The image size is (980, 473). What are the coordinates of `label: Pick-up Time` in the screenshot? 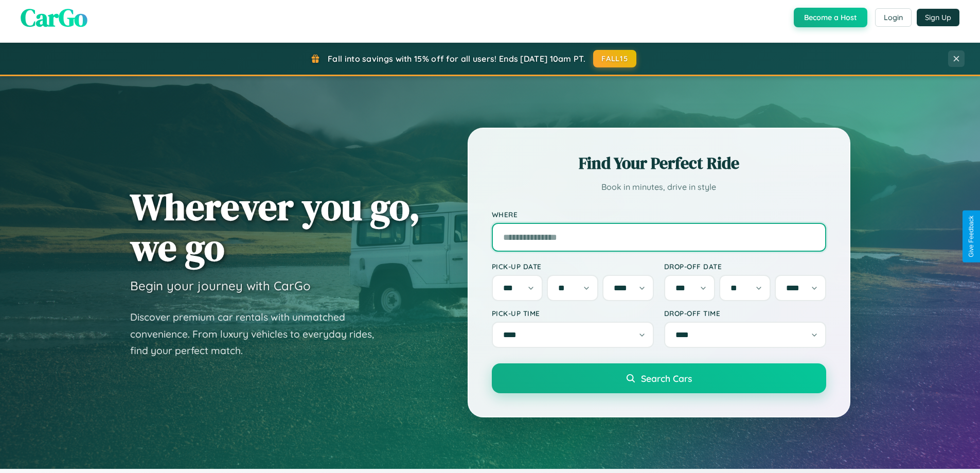 It's located at (573, 313).